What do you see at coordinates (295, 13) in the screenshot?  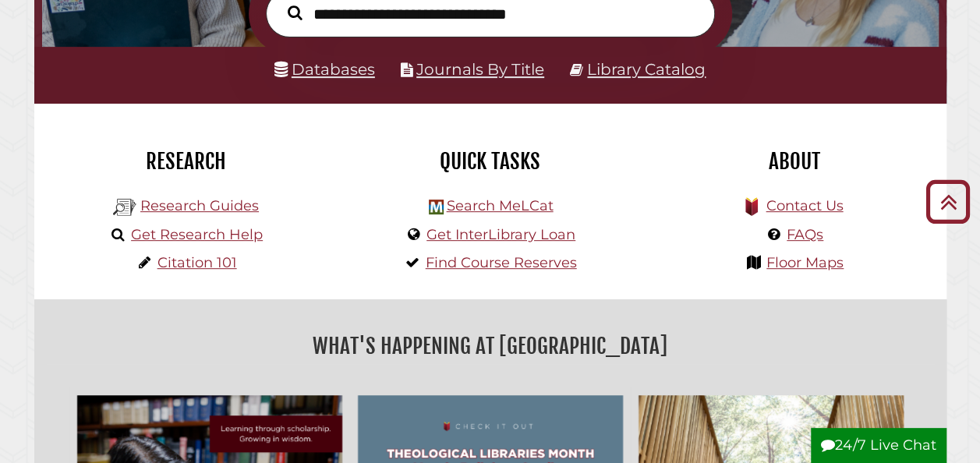 I see `button: Search` at bounding box center [295, 13].